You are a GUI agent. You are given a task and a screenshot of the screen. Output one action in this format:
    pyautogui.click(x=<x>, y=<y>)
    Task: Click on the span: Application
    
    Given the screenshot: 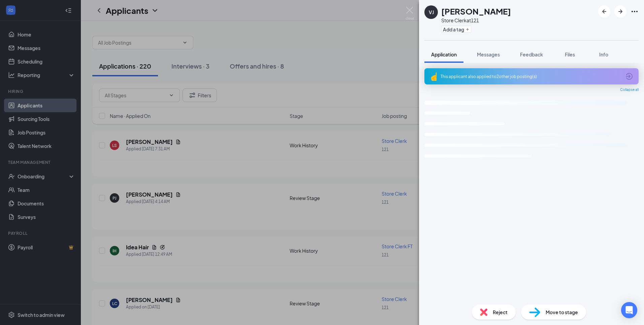 What is the action you would take?
    pyautogui.click(x=444, y=55)
    